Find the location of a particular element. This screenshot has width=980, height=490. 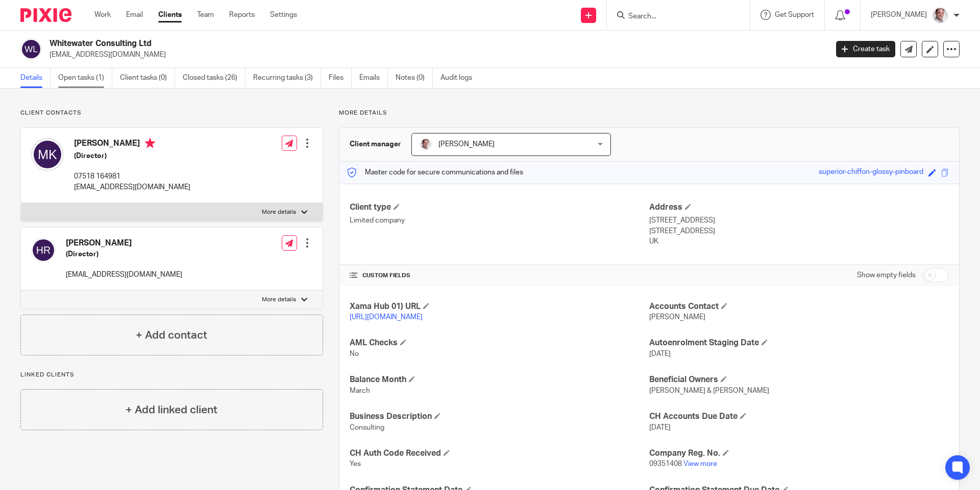

h4: Beneficial Owners is located at coordinates (799, 379).